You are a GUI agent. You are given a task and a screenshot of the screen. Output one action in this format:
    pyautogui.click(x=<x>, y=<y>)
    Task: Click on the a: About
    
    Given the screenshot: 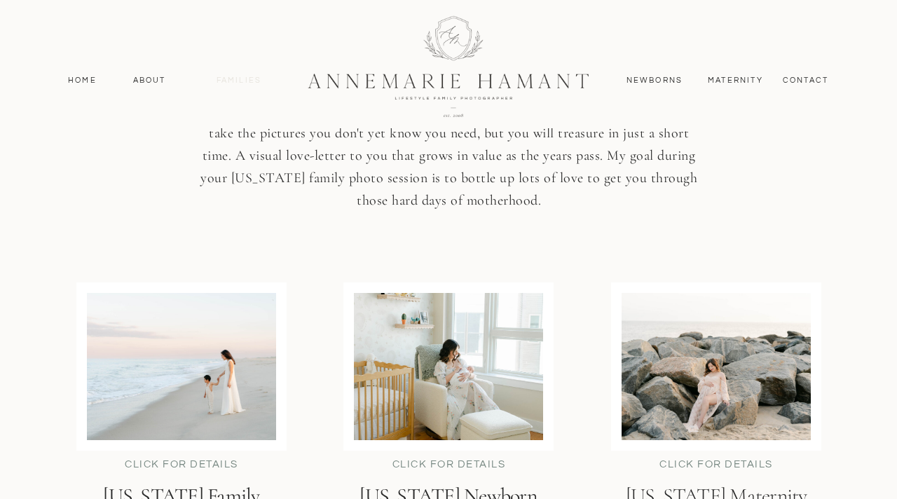 What is the action you would take?
    pyautogui.click(x=149, y=81)
    